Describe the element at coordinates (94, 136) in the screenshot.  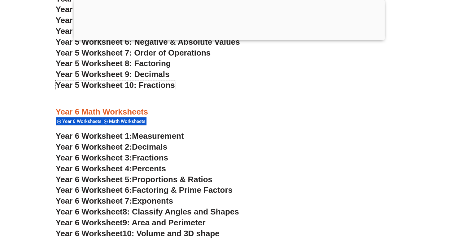
I see `span: Year 6 Worksheet 1:` at that location.